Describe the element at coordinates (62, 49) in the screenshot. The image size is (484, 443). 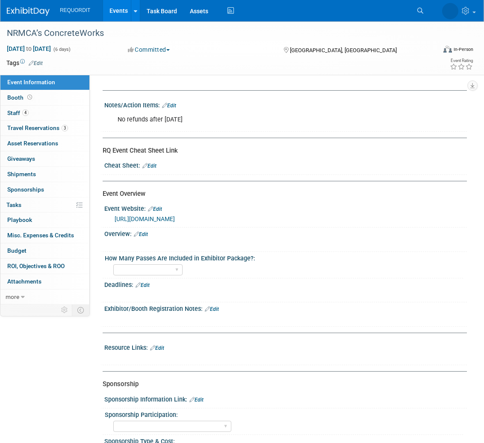
I see `span: (6 days)` at that location.